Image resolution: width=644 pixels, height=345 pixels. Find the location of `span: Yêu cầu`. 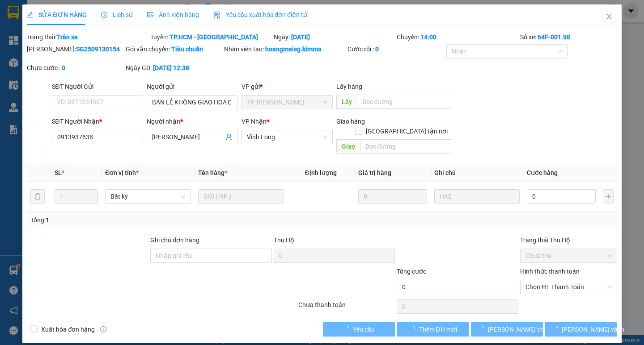

span: Yêu cầu is located at coordinates (363, 330).